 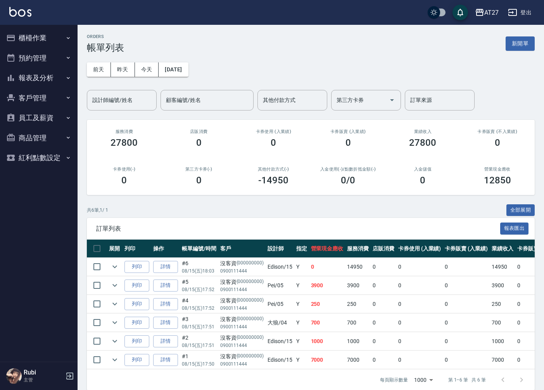 I want to click on button: 員工及薪資, so click(x=39, y=118).